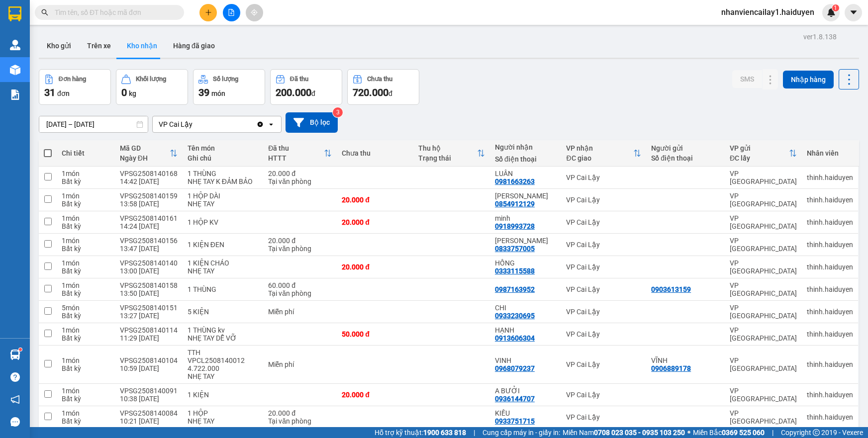 This screenshot has height=438, width=868. Describe the element at coordinates (152, 87) in the screenshot. I see `button: Khối lượng0kg` at that location.